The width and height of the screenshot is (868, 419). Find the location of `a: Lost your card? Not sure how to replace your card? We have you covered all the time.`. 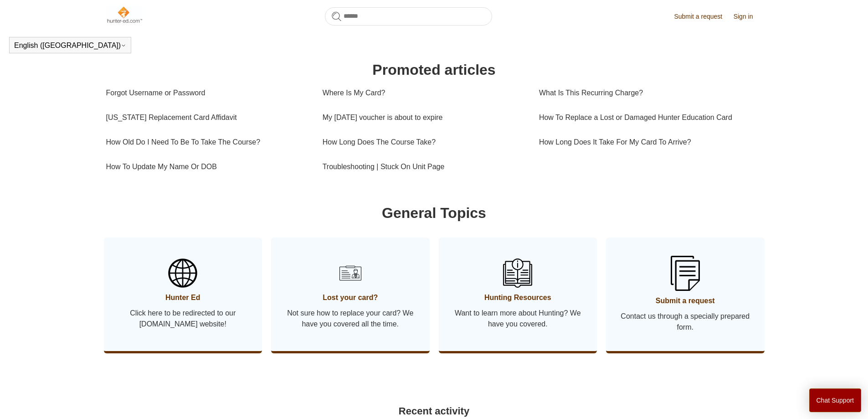

a: Lost your card? Not sure how to replace your card? We have you covered all the time. is located at coordinates (351, 294).